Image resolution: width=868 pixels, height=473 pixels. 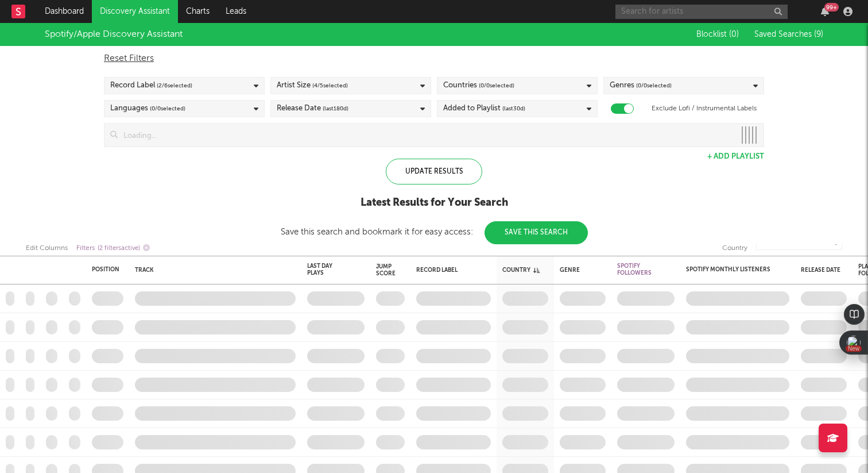 What do you see at coordinates (336, 108) in the screenshot?
I see `span: (last 180 d)` at bounding box center [336, 108].